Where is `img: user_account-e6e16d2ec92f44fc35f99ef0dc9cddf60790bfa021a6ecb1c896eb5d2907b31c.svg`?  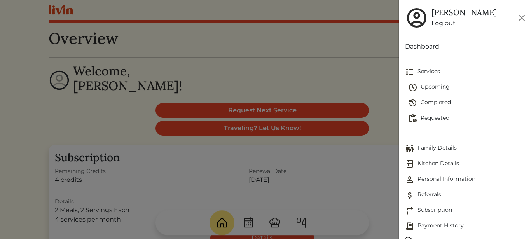 img: user_account-e6e16d2ec92f44fc35f99ef0dc9cddf60790bfa021a6ecb1c896eb5d2907b31c.svg is located at coordinates (417, 18).